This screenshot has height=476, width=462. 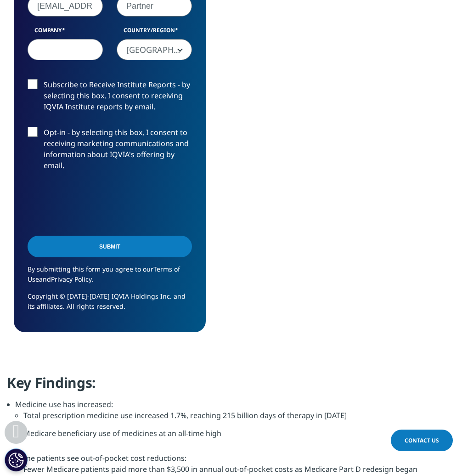 I want to click on p: By submitting this form you agree to our and ., so click(x=110, y=278).